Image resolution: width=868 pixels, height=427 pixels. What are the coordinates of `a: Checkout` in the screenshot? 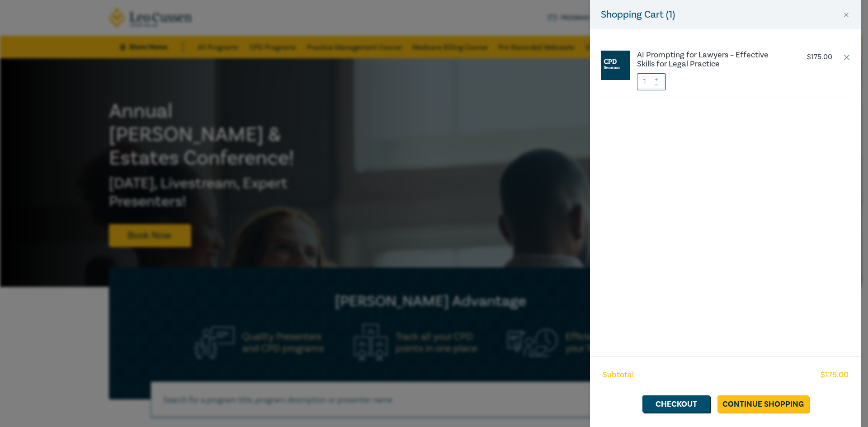 It's located at (676, 404).